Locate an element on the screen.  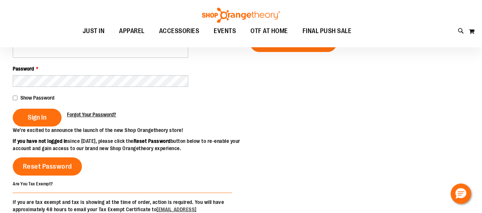
span: EVENTS is located at coordinates (225, 31).